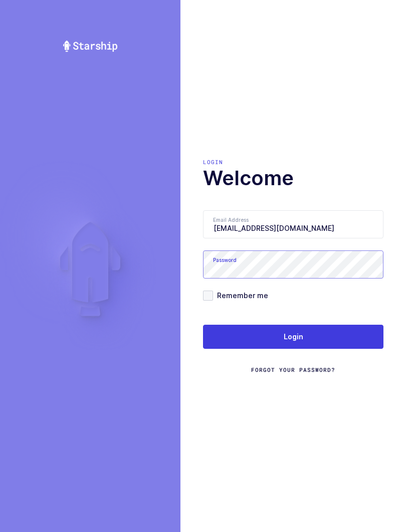  Describe the element at coordinates (293, 337) in the screenshot. I see `button: Login` at that location.